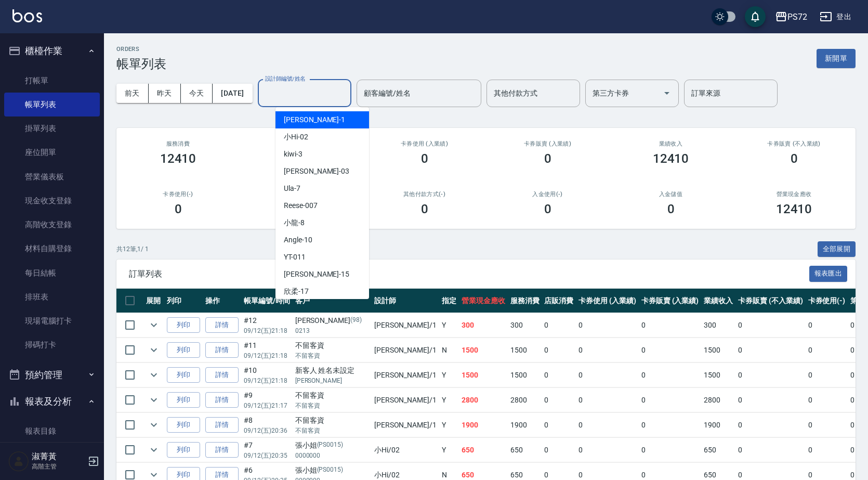 The height and width of the screenshot is (480, 868). I want to click on th: 營業現金應收, so click(484, 301).